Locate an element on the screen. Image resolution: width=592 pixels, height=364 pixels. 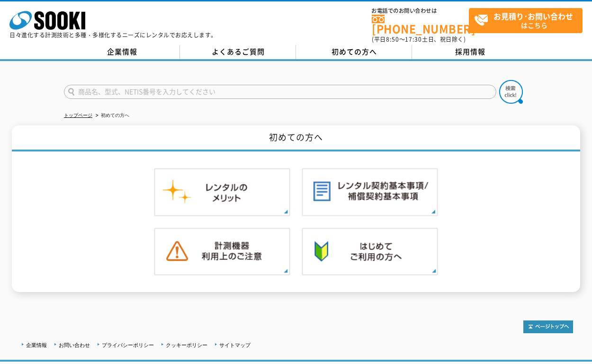
a: お問い合わせ is located at coordinates (74, 345).